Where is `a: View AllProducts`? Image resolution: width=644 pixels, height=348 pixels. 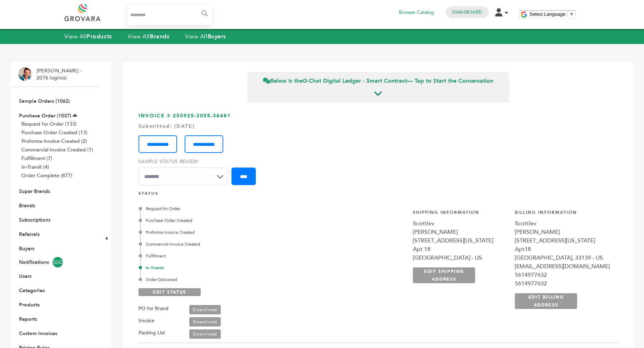 a: View AllProducts is located at coordinates (88, 37).